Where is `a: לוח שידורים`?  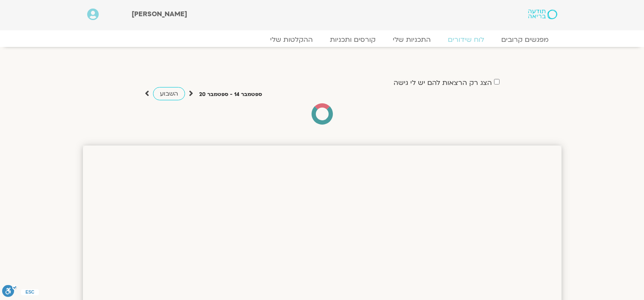 a: לוח שידורים is located at coordinates (466, 40).